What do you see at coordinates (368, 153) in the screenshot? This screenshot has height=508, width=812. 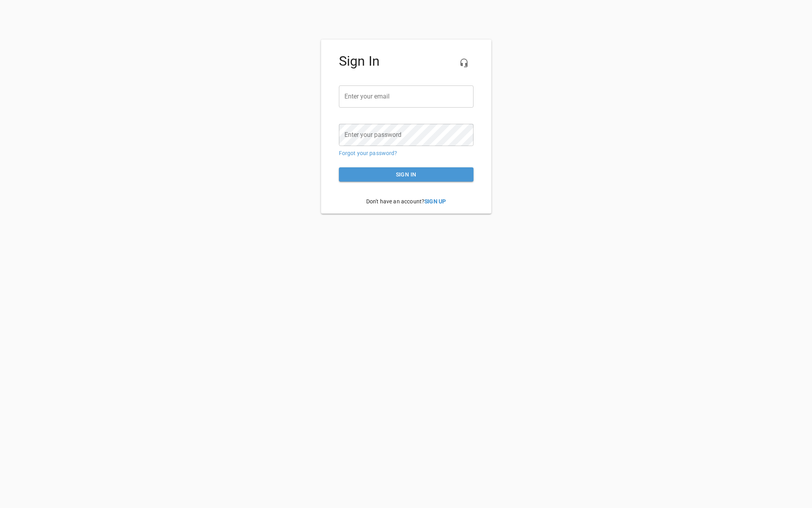 I see `a: Forgot your password?` at bounding box center [368, 153].